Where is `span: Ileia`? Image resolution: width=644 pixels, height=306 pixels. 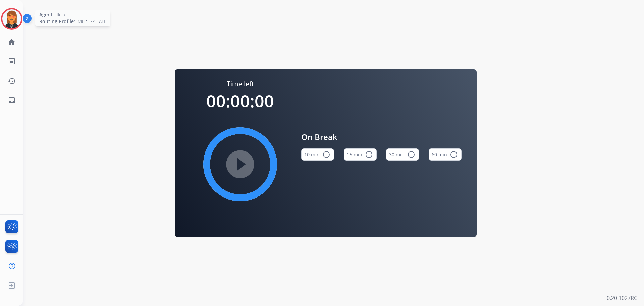 span: Ileia is located at coordinates (61, 15).